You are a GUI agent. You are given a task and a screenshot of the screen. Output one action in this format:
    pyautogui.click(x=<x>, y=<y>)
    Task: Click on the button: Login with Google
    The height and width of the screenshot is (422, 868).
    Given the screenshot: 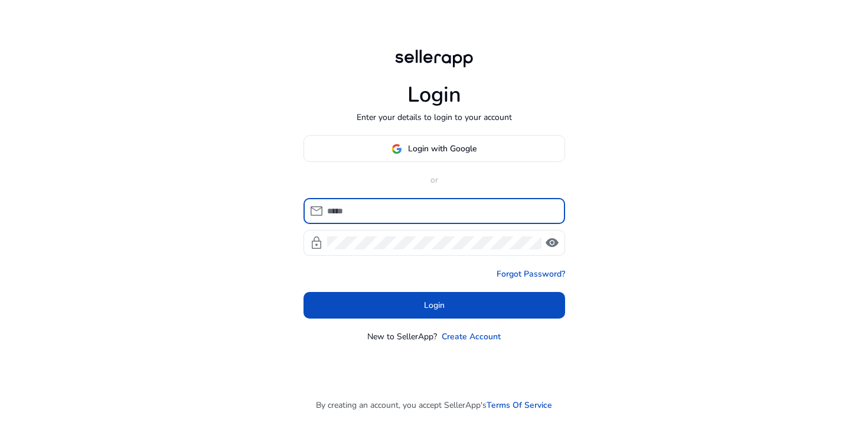 What is the action you would take?
    pyautogui.click(x=434, y=148)
    